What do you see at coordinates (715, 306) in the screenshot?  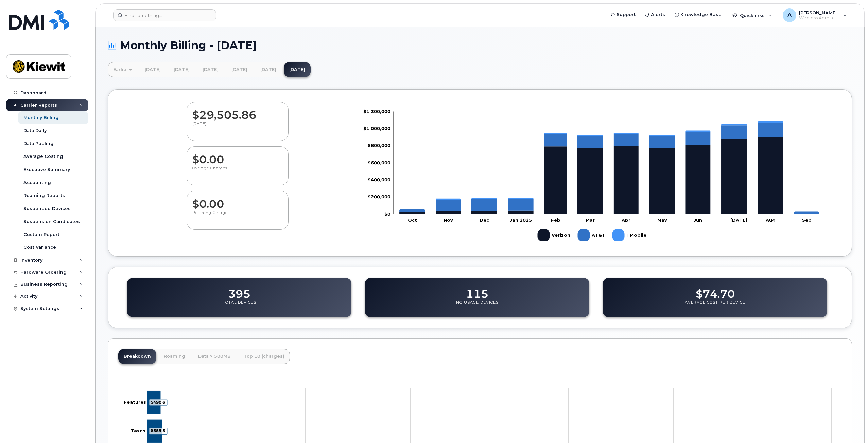 I see `p: Average Cost Per Device` at bounding box center [715, 306].